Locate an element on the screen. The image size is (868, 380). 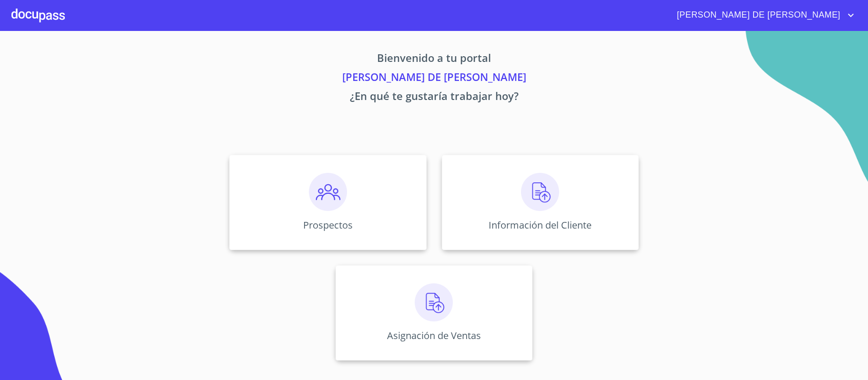
img: prospectos.png is located at coordinates (328, 192).